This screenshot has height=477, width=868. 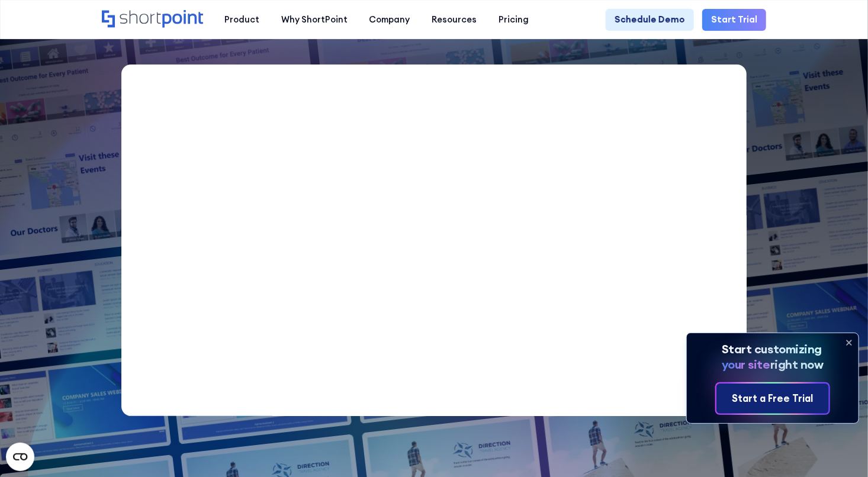 I want to click on a: Start a Free Trial, so click(x=773, y=399).